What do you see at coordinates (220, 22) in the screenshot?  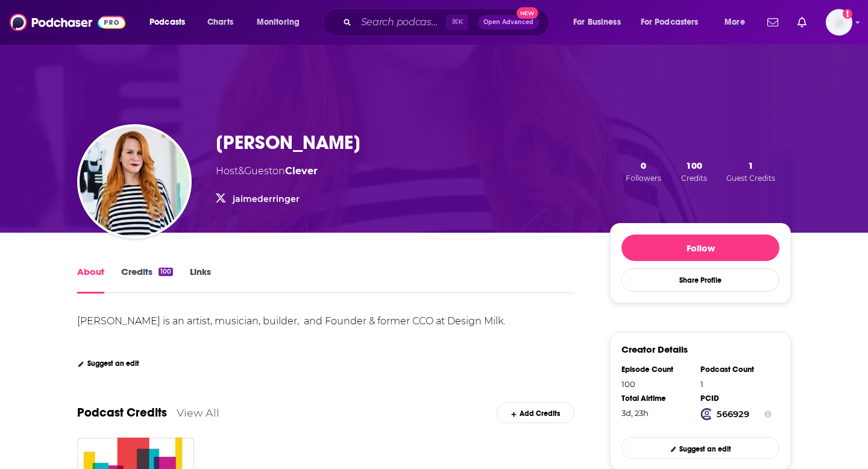 I see `a: Charts` at bounding box center [220, 22].